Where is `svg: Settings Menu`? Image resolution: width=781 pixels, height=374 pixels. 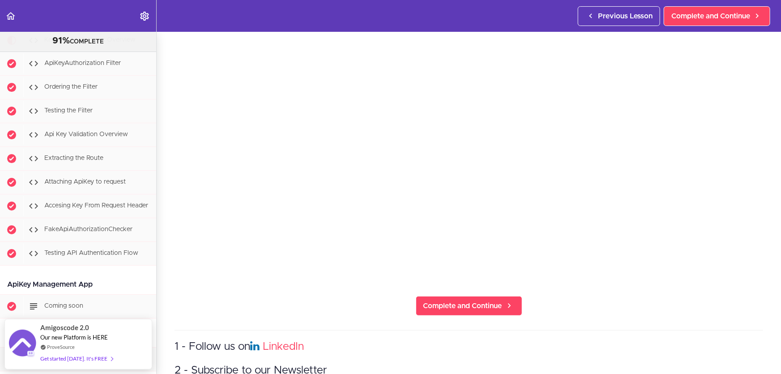 svg: Settings Menu is located at coordinates (145, 16).